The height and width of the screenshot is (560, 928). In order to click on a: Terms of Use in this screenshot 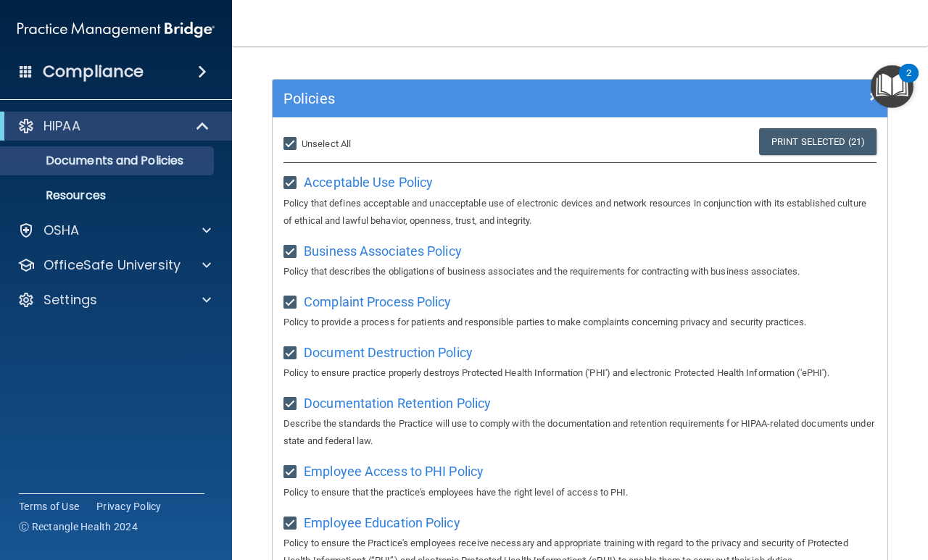, I will do `click(48, 507)`.